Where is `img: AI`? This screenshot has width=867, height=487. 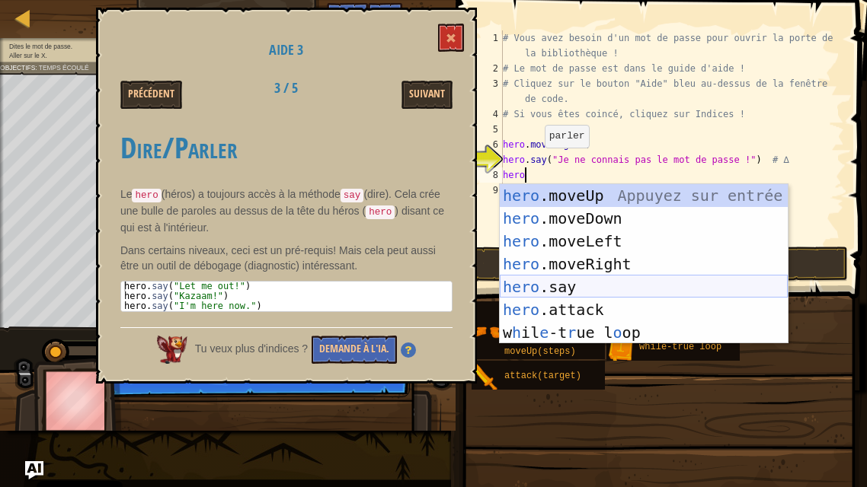
img: AI is located at coordinates (172, 350).